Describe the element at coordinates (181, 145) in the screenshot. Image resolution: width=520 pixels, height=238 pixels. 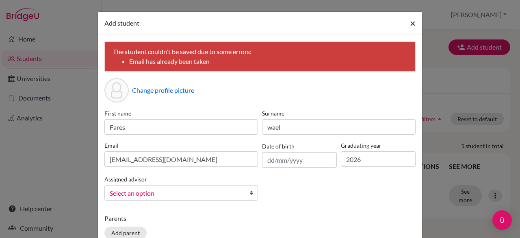
I see `label: Email` at that location.